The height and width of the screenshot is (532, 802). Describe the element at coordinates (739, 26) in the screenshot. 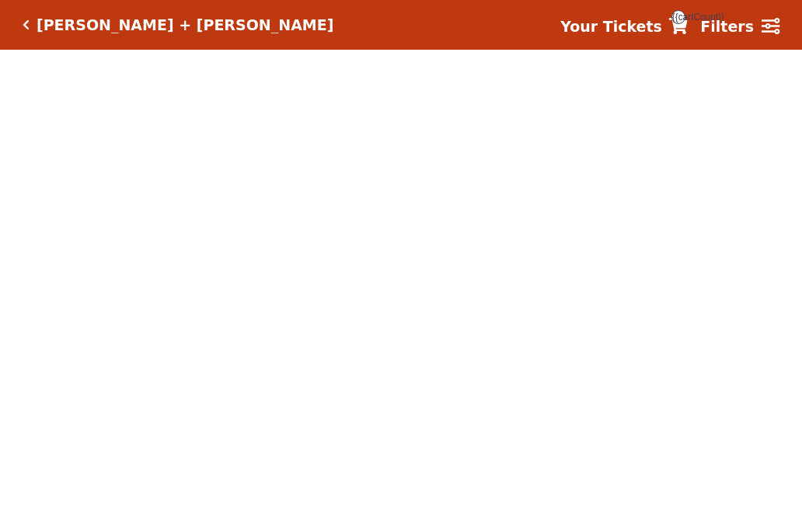

I see `a: Filters` at that location.